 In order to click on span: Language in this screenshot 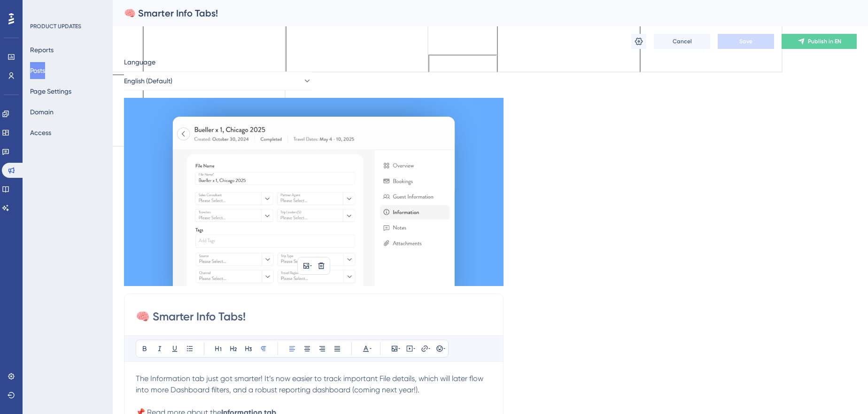, I will do `click(140, 62)`.